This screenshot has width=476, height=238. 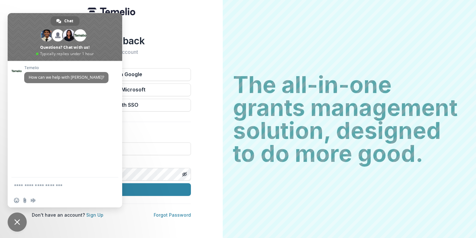 What do you see at coordinates (17, 222) in the screenshot?
I see `a: Close chat` at bounding box center [17, 222].